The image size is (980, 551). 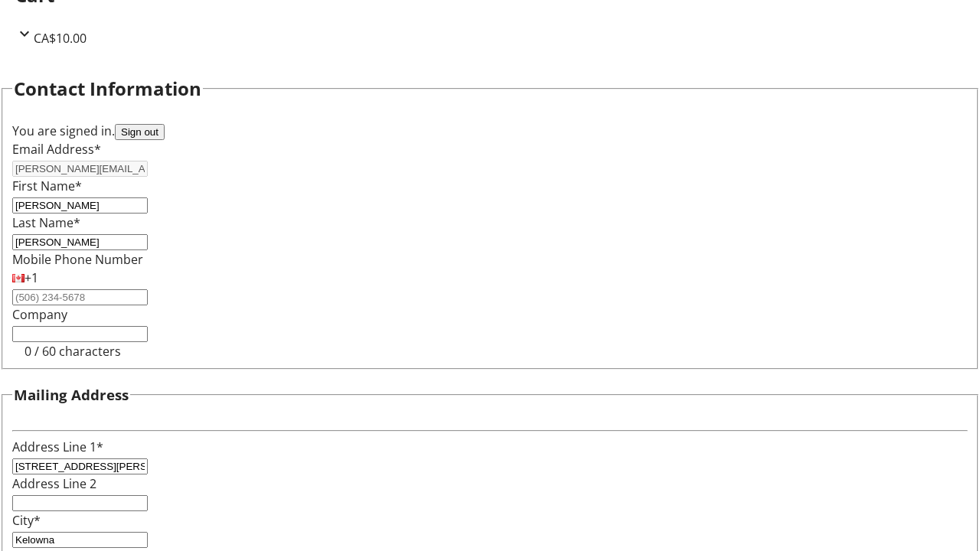 I want to click on label: Mobile Phone Number, so click(x=77, y=260).